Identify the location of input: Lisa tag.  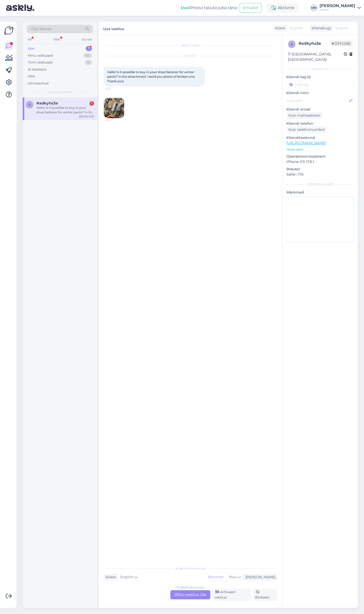
(320, 84).